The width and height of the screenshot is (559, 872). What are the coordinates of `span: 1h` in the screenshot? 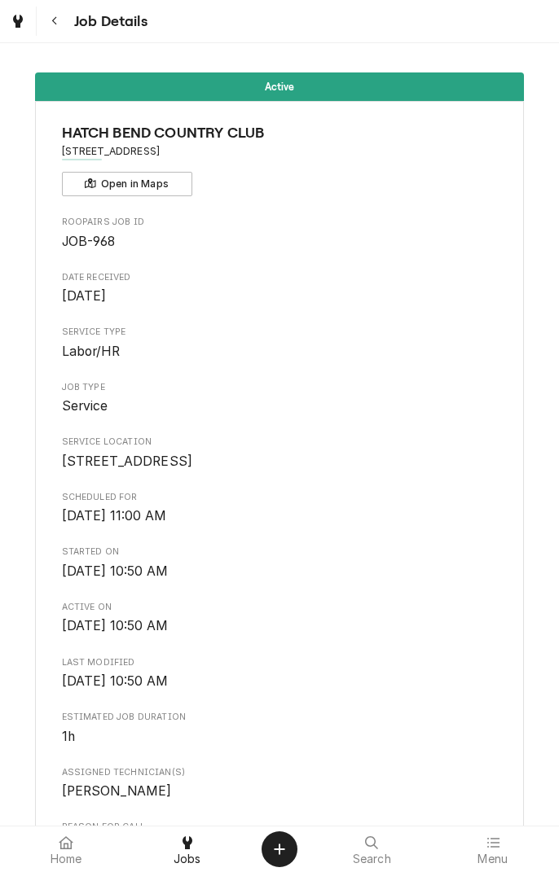 It's located at (68, 736).